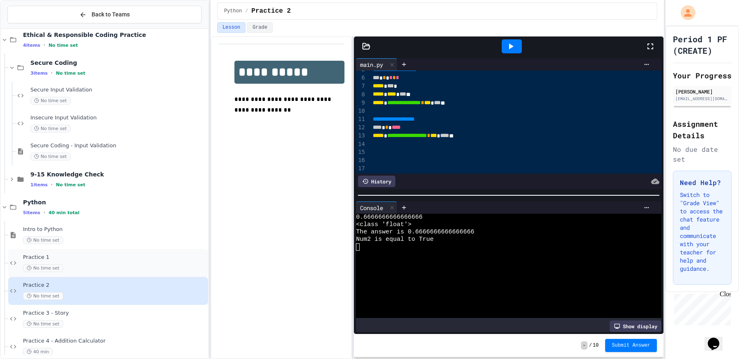 Image resolution: width=739 pixels, height=359 pixels. Describe the element at coordinates (104, 14) in the screenshot. I see `button: Back to Teams` at that location.